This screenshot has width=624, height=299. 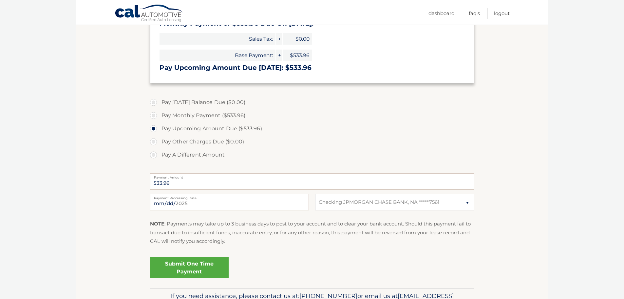 What do you see at coordinates (312, 176) in the screenshot?
I see `label: Payment Amount` at bounding box center [312, 176].